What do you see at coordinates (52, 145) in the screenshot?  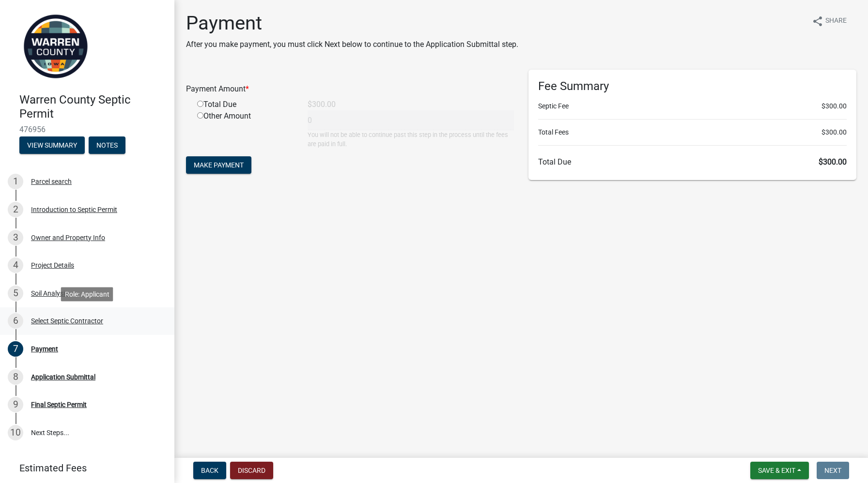 I see `button: View Summary` at bounding box center [52, 145].